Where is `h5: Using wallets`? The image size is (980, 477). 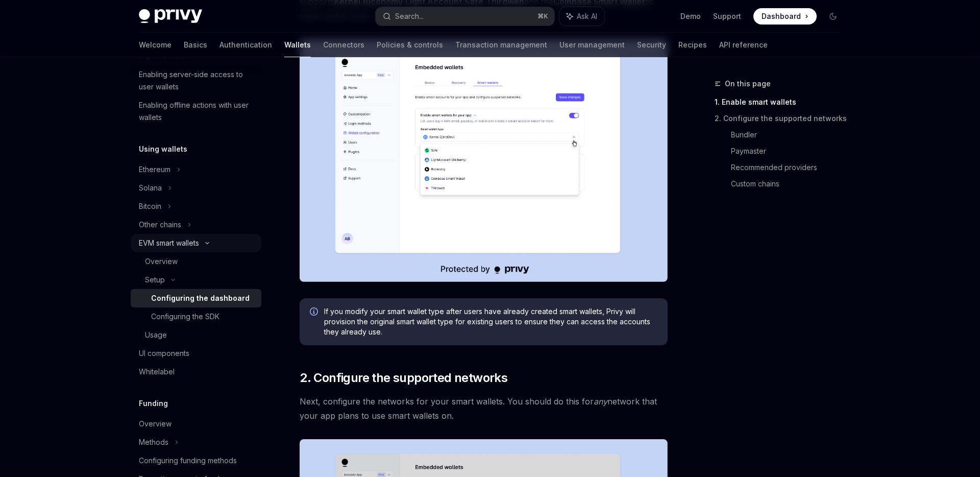
h5: Using wallets is located at coordinates (163, 149).